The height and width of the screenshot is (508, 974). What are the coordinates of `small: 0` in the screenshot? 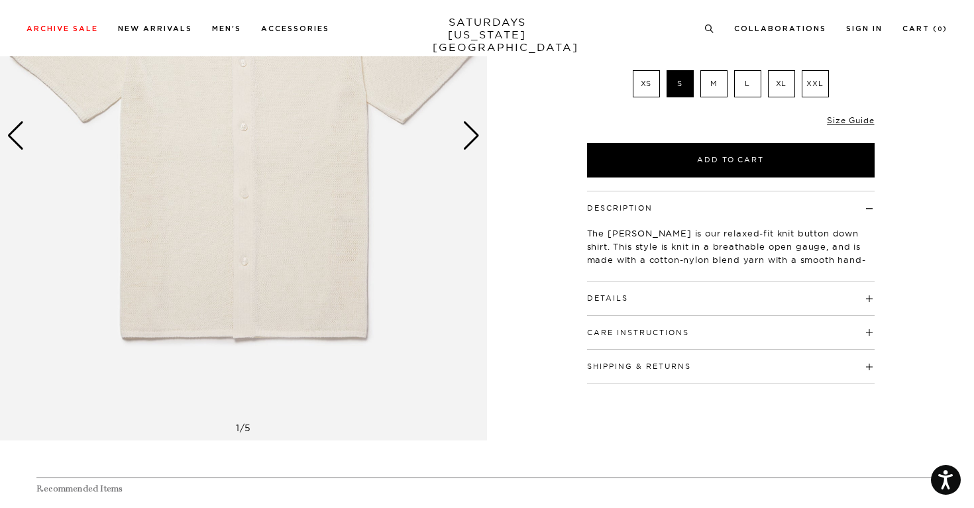 It's located at (941, 29).